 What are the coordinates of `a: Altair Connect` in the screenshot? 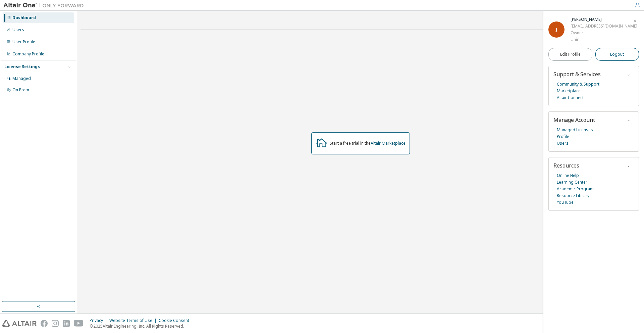 It's located at (570, 98).